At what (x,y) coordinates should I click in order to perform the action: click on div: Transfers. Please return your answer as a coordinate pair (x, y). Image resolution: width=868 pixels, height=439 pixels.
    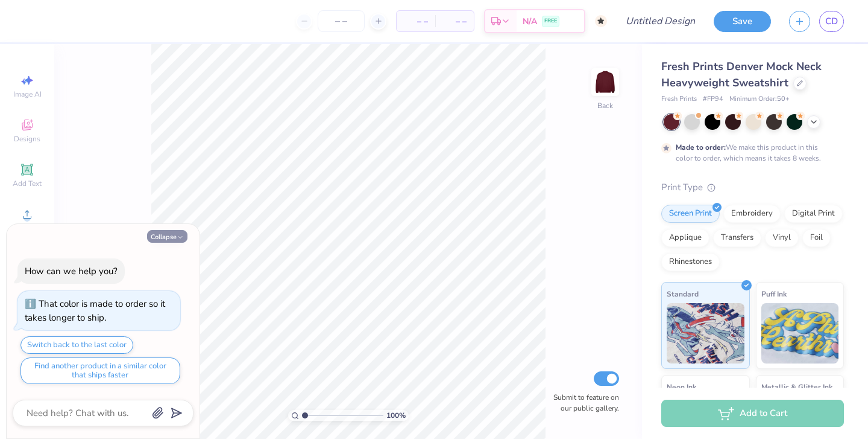
    Looking at the image, I should click on (737, 238).